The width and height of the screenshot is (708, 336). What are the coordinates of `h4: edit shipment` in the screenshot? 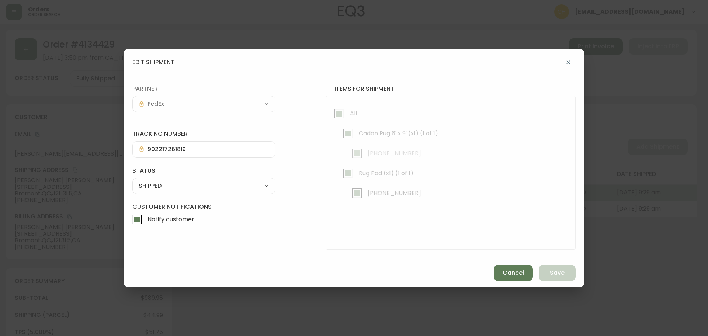 It's located at (153, 62).